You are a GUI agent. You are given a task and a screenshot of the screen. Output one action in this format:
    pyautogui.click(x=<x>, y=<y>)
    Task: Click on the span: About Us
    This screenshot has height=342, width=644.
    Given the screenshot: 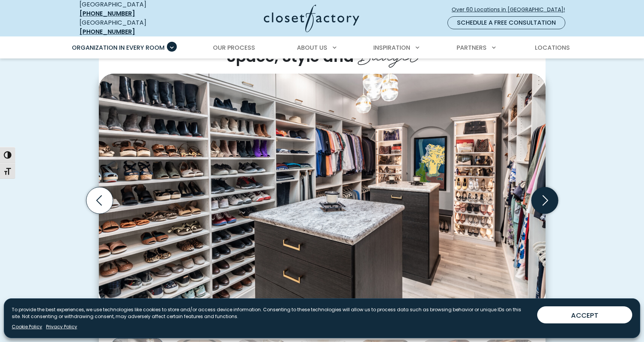 What is the action you would take?
    pyautogui.click(x=312, y=48)
    